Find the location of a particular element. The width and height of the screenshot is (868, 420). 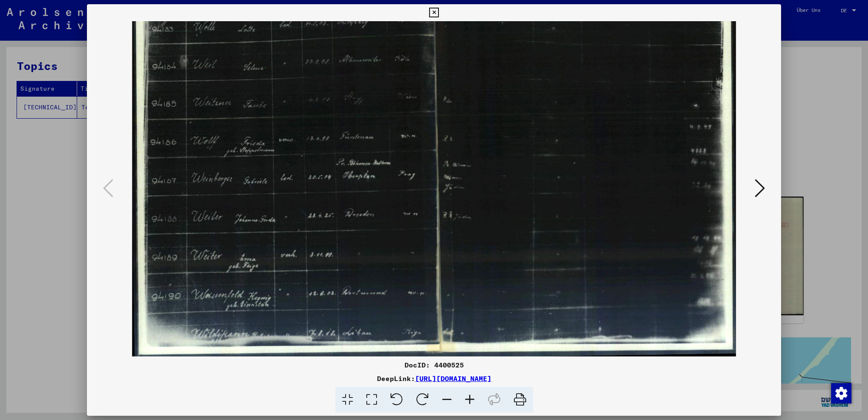

div: Zustimmung ändern is located at coordinates (840, 393).